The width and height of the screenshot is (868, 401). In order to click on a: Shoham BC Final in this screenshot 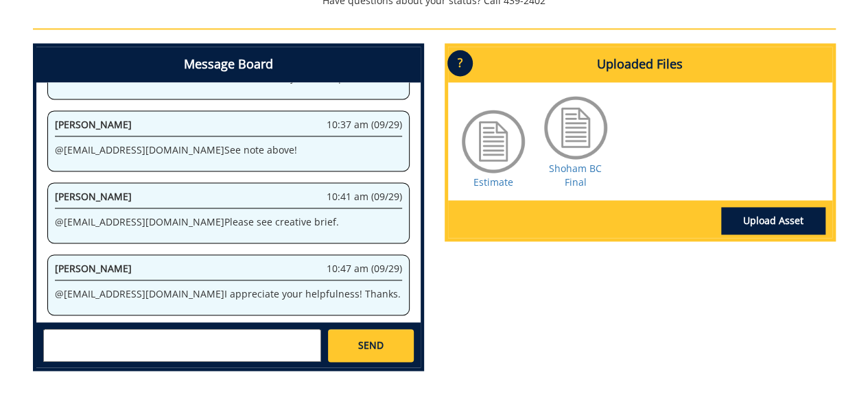, I will do `click(575, 175)`.